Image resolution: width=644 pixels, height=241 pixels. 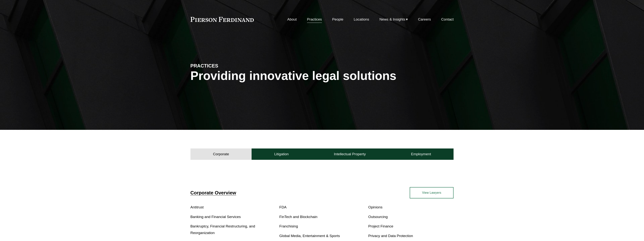 What do you see at coordinates (350, 154) in the screenshot?
I see `h4: Intellectual Property` at bounding box center [350, 154].